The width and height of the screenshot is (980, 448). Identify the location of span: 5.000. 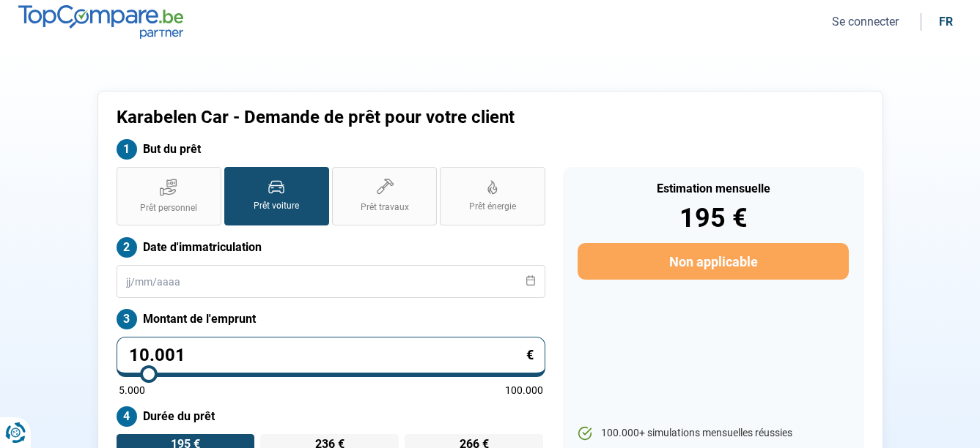
(132, 390).